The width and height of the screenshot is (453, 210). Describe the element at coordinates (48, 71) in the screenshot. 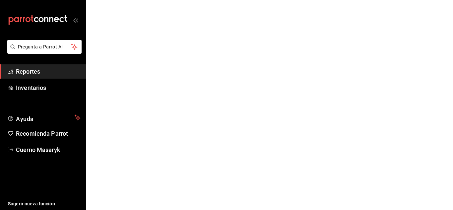

I see `span: Reportes` at that location.